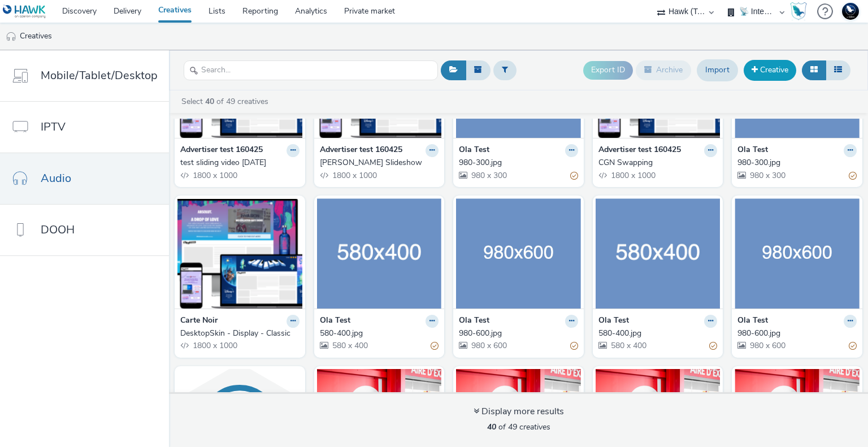 This screenshot has width=868, height=447. I want to click on div: Display more results, so click(518, 411).